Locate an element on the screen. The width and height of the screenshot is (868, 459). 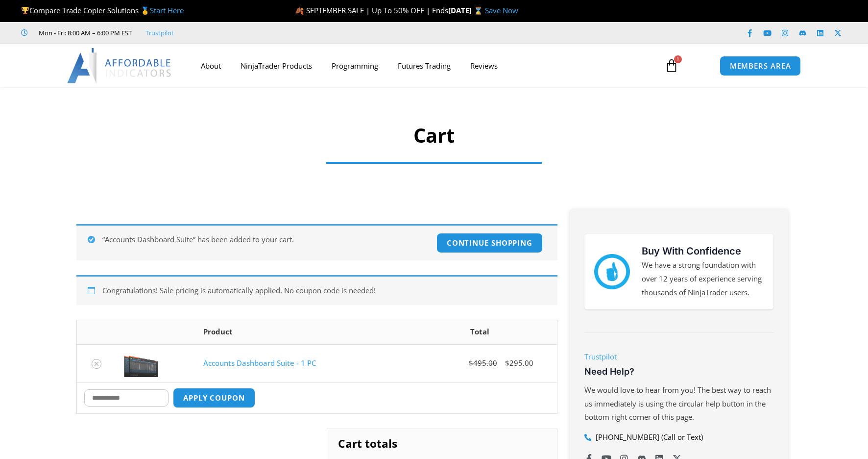
a: 1 is located at coordinates (671, 66).